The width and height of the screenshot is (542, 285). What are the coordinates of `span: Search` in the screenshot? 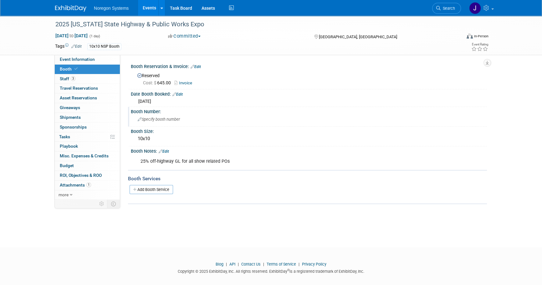 It's located at (448, 8).